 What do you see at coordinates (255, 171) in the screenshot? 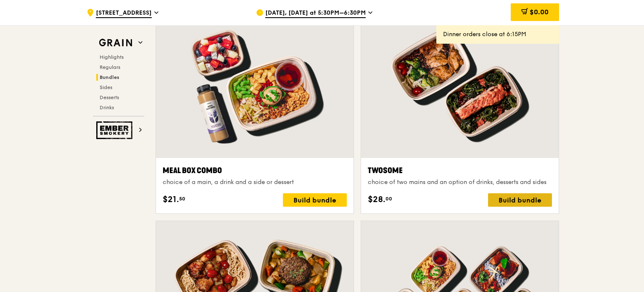
I see `div: Meal Box Combo` at bounding box center [255, 171].